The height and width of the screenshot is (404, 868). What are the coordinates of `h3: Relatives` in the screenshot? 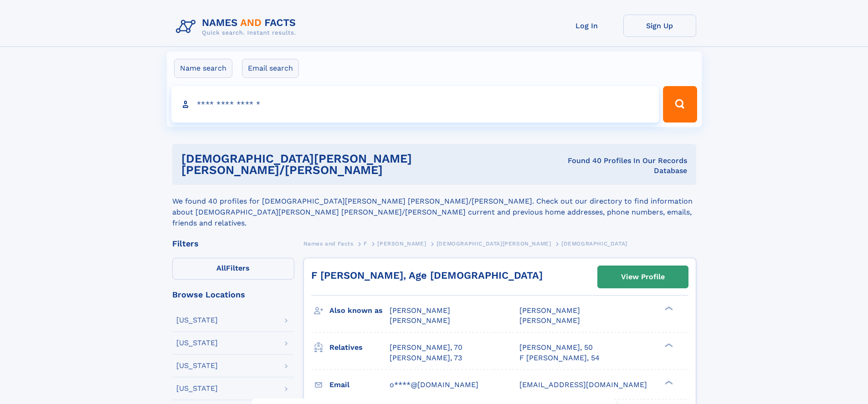 It's located at (360, 347).